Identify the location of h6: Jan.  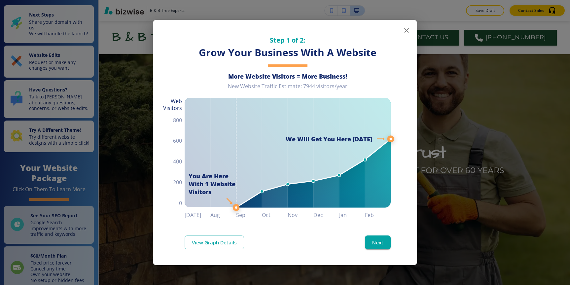
(352, 215).